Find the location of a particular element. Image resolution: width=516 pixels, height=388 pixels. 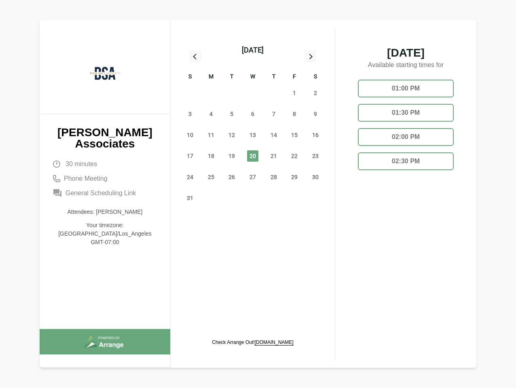

div: F is located at coordinates (295, 77).